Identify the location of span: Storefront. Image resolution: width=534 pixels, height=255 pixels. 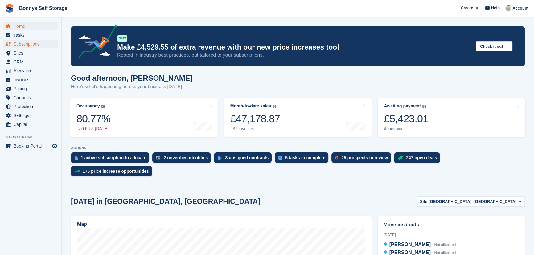
(33, 137).